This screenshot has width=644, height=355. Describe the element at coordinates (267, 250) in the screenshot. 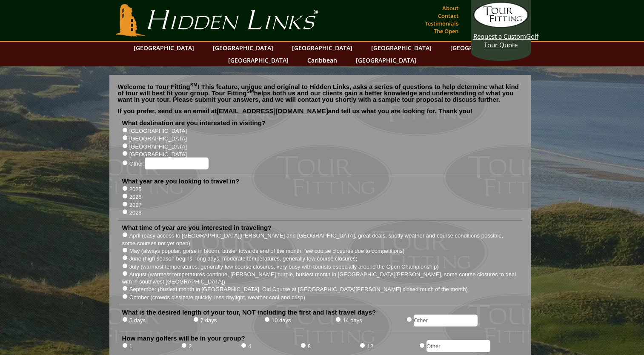

I see `label: May (always popular, gorse in bloom, busier towards end of the month, few course closures due to ...` at that location.